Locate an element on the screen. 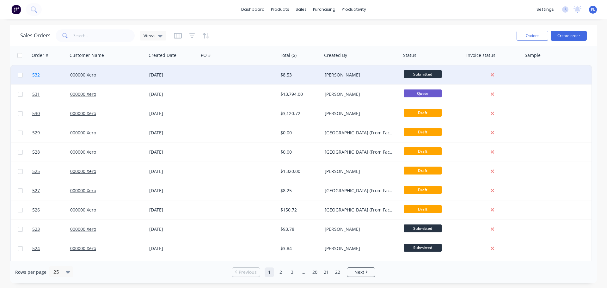 The height and width of the screenshot is (288, 607). div: Total ($) is located at coordinates (288, 55).